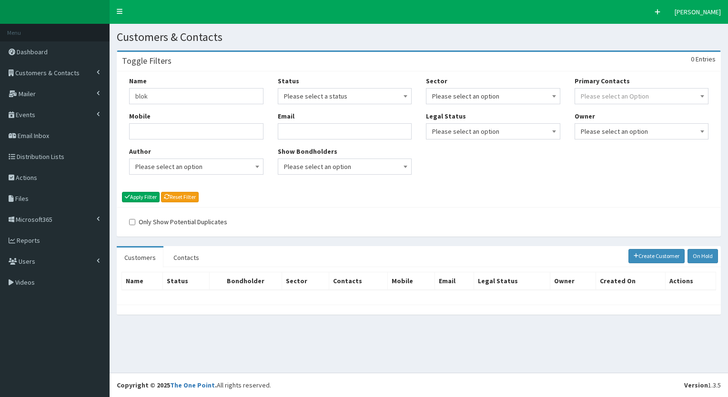 This screenshot has width=728, height=397. I want to click on span: Actions, so click(26, 178).